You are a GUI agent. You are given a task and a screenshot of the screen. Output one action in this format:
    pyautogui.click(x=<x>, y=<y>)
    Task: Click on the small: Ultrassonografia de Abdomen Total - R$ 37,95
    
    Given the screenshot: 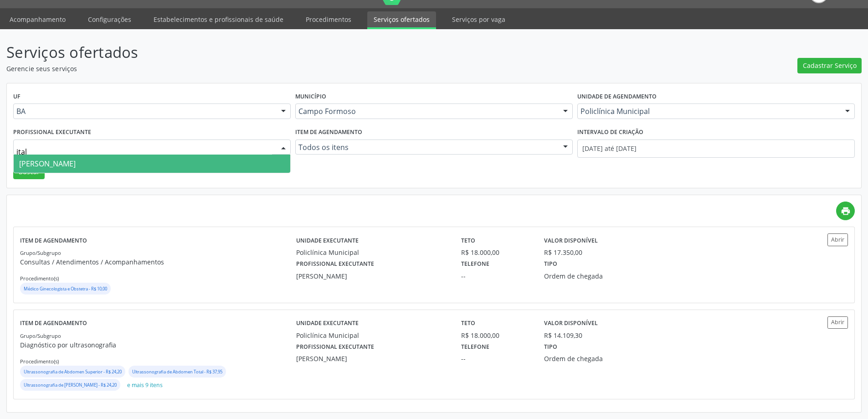 What is the action you would take?
    pyautogui.click(x=177, y=371)
    